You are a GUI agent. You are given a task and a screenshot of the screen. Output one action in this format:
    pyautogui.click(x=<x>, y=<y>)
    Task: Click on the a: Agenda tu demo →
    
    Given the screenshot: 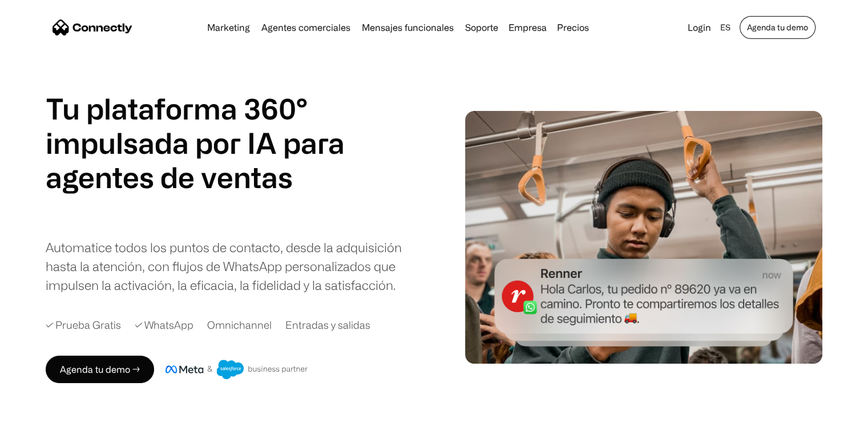 What is the action you would take?
    pyautogui.click(x=100, y=369)
    